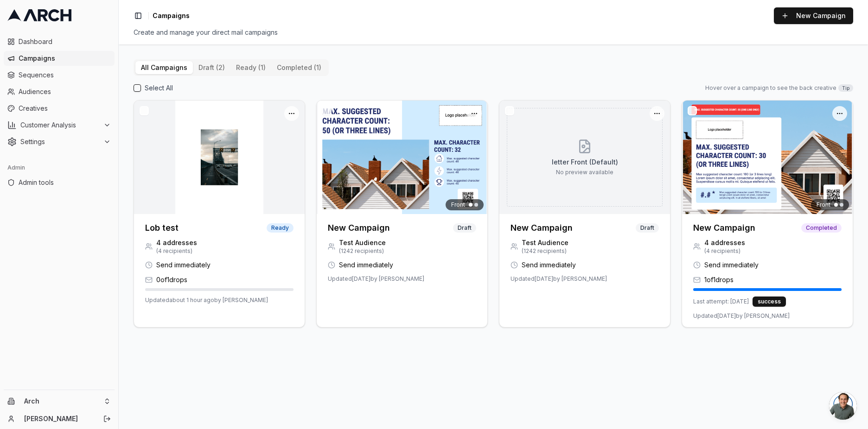 The width and height of the screenshot is (868, 429). Describe the element at coordinates (59, 401) in the screenshot. I see `button: Arch` at that location.